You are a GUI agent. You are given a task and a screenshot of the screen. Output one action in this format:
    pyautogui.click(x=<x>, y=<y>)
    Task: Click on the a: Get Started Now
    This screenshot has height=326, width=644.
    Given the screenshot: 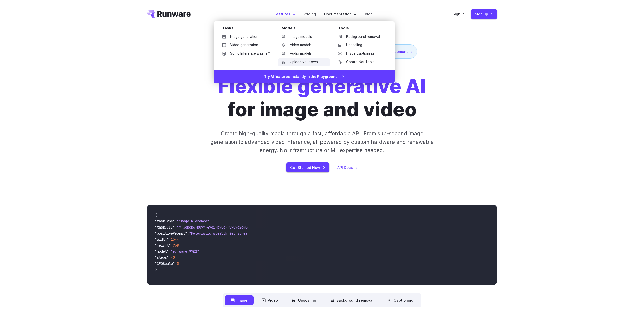 What is the action you would take?
    pyautogui.click(x=308, y=167)
    